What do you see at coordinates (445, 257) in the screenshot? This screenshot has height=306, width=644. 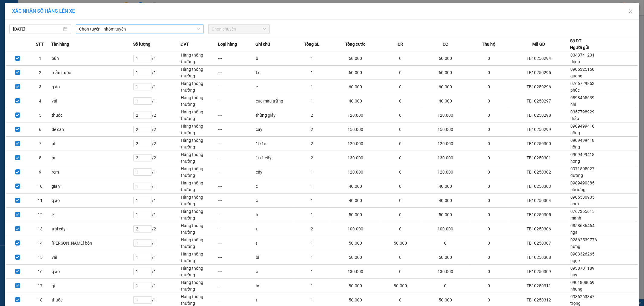 I see `td: 50.000` at bounding box center [445, 257].